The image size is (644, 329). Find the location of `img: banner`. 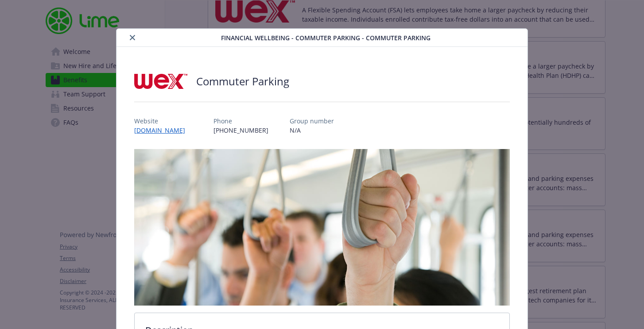

img: banner is located at coordinates (322, 227).